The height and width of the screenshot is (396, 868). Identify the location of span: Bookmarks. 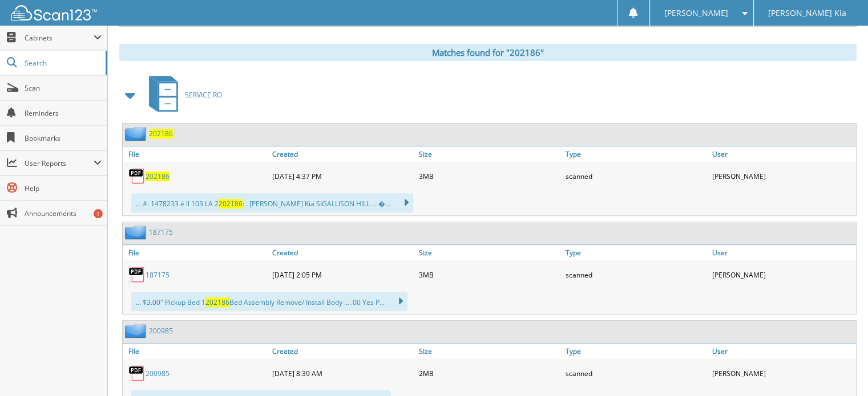
(63, 138).